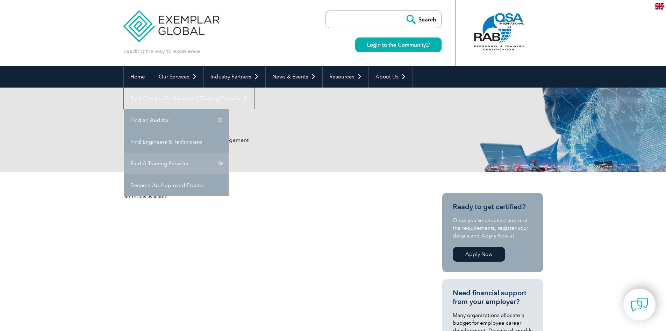  I want to click on p: Leading the way to excellence, so click(162, 51).